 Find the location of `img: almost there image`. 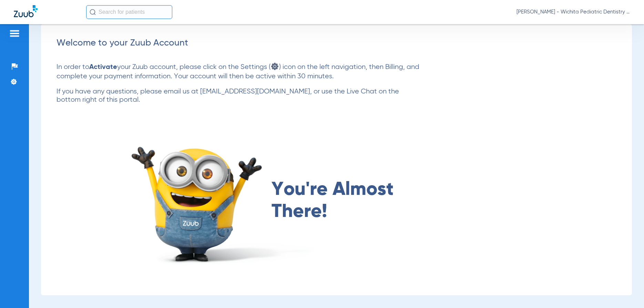

img: almost there image is located at coordinates (223, 201).